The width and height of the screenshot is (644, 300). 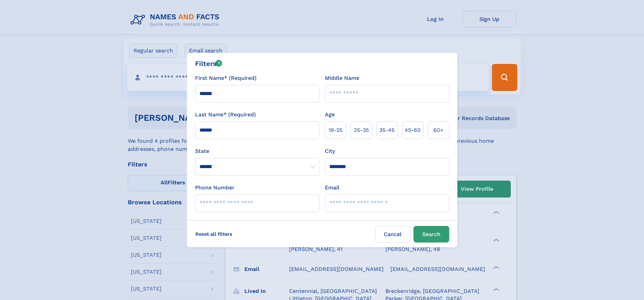 What do you see at coordinates (412, 130) in the screenshot?
I see `span: 45‑60` at bounding box center [412, 130].